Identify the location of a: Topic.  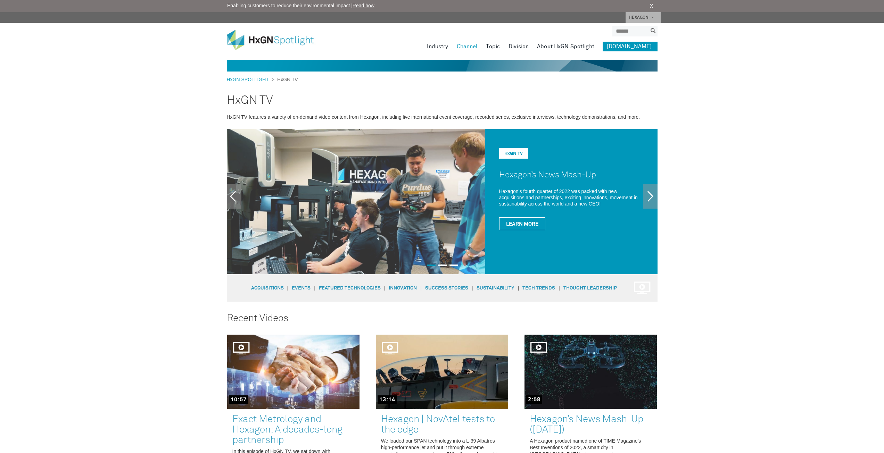
(493, 47).